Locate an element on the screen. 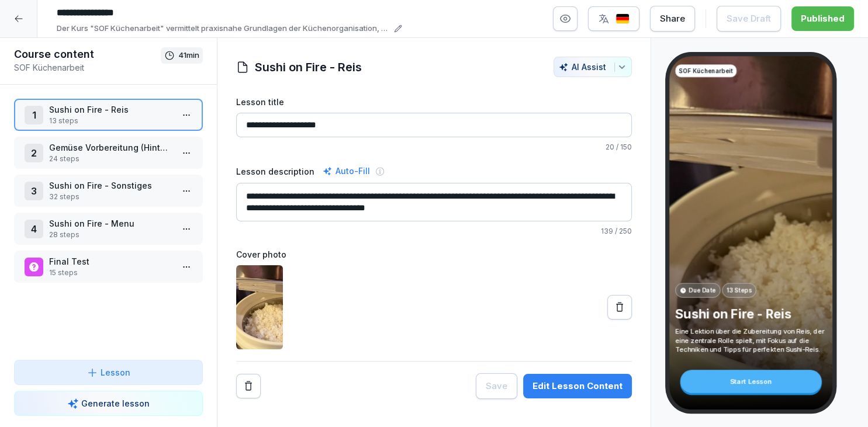 This screenshot has height=427, width=868. div: Final Test15 steps is located at coordinates (108, 266).